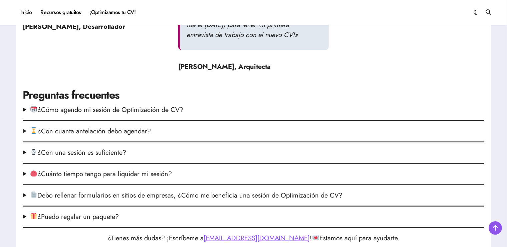 The width and height of the screenshot is (507, 247). What do you see at coordinates (61, 12) in the screenshot?
I see `a: Recursos gratuitos` at bounding box center [61, 12].